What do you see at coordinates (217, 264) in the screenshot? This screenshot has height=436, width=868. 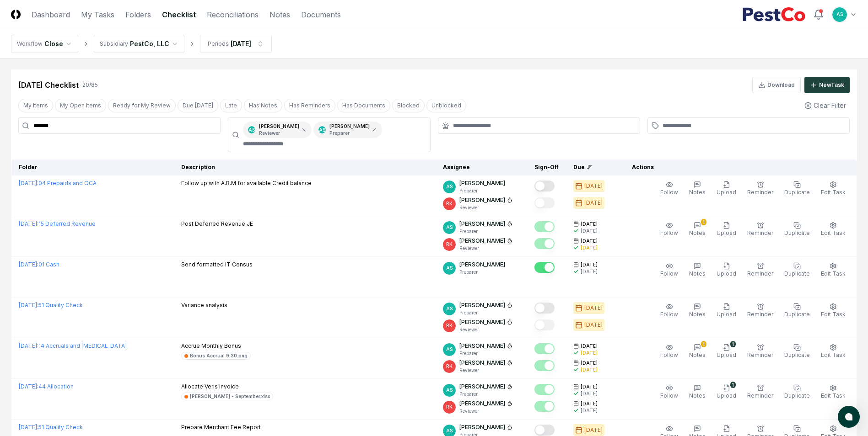 I see `p: Send formatted IT Census` at bounding box center [217, 264].